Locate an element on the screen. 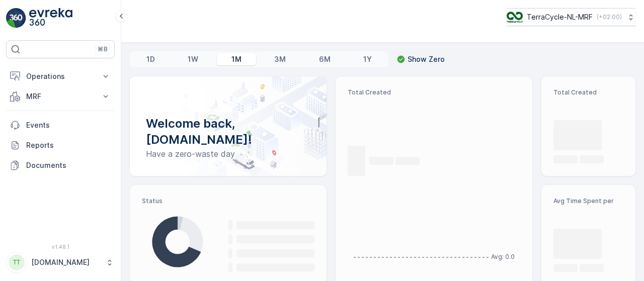 This screenshot has height=281, width=644. p: 6M is located at coordinates (325, 59).